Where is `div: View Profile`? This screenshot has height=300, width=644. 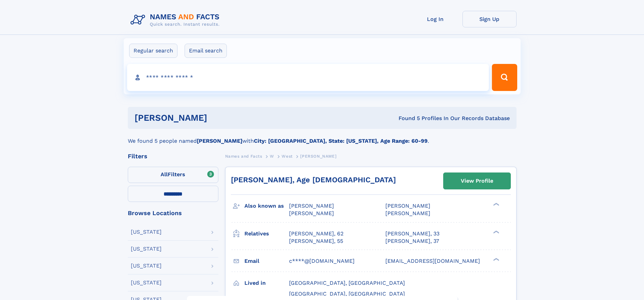 div: View Profile is located at coordinates (477, 181).